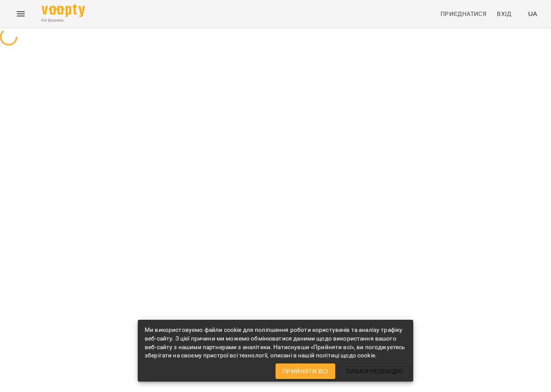 This screenshot has width=551, height=392. Describe the element at coordinates (532, 14) in the screenshot. I see `span: UA` at that location.